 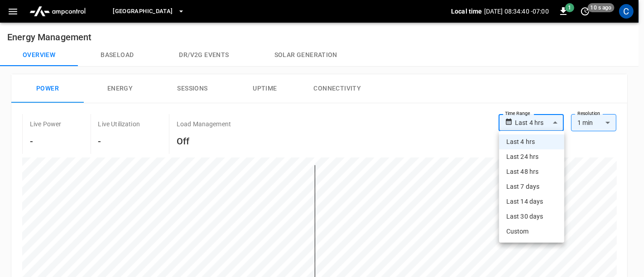 I want to click on li: Last 4 hrs, so click(x=531, y=142).